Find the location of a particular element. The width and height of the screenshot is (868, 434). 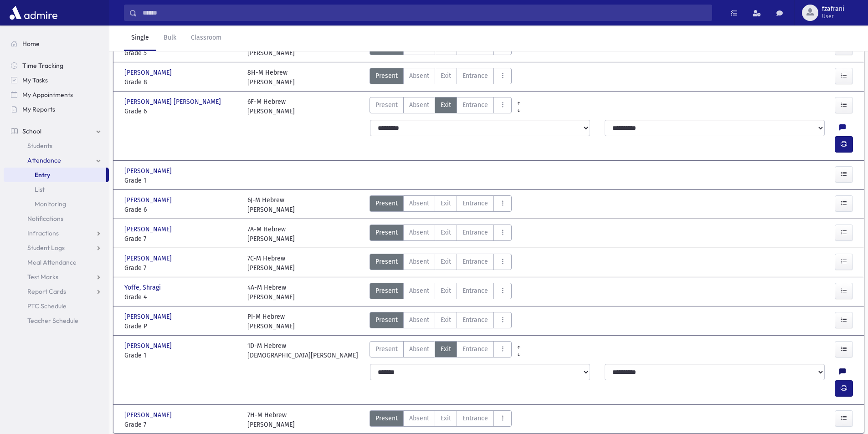

a: Bulk is located at coordinates (170, 39).